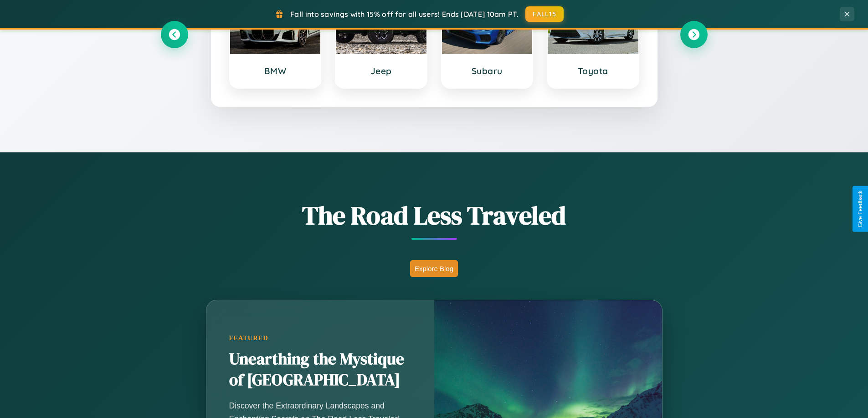 This screenshot has height=418, width=868. Describe the element at coordinates (592, 71) in the screenshot. I see `h3: Toyota` at that location.